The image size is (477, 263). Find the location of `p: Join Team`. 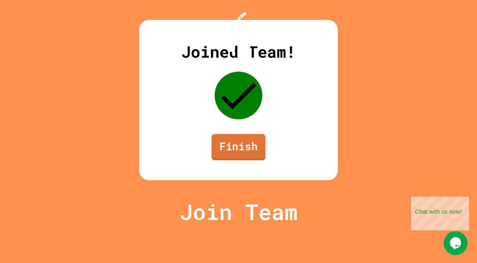

p: Join Team is located at coordinates (239, 212).